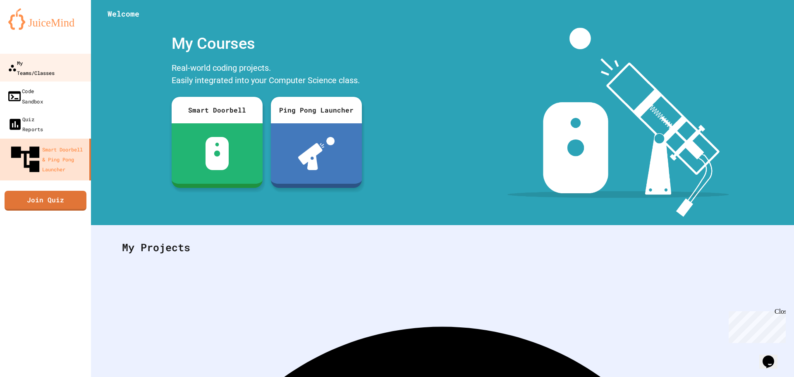  What do you see at coordinates (316, 153) in the screenshot?
I see `img: ppl-with-ball.png` at bounding box center [316, 153].